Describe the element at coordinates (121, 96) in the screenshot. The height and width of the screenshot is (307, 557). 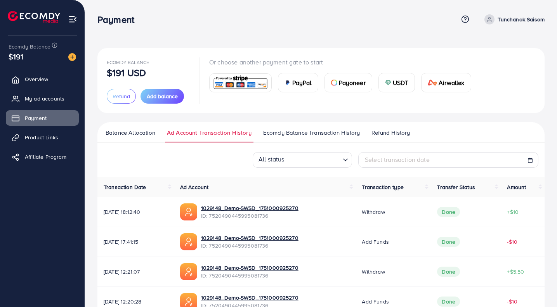
I see `span: Refund` at that location.